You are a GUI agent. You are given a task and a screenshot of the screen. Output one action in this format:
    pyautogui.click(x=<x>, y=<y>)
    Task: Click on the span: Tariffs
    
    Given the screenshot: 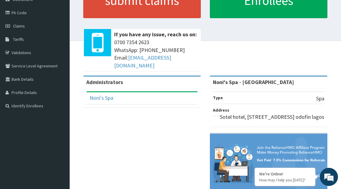 What is the action you would take?
    pyautogui.click(x=18, y=39)
    